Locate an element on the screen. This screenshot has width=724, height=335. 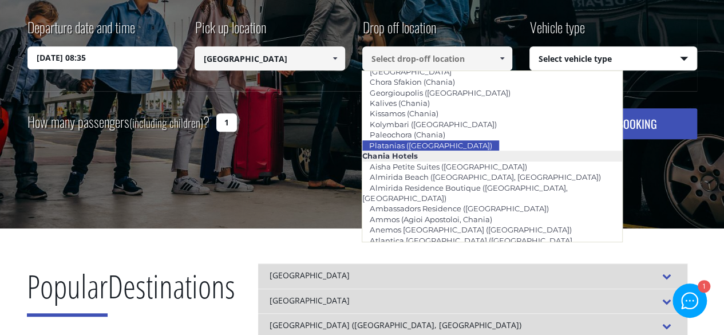
label: Vehicle type is located at coordinates (557, 31).